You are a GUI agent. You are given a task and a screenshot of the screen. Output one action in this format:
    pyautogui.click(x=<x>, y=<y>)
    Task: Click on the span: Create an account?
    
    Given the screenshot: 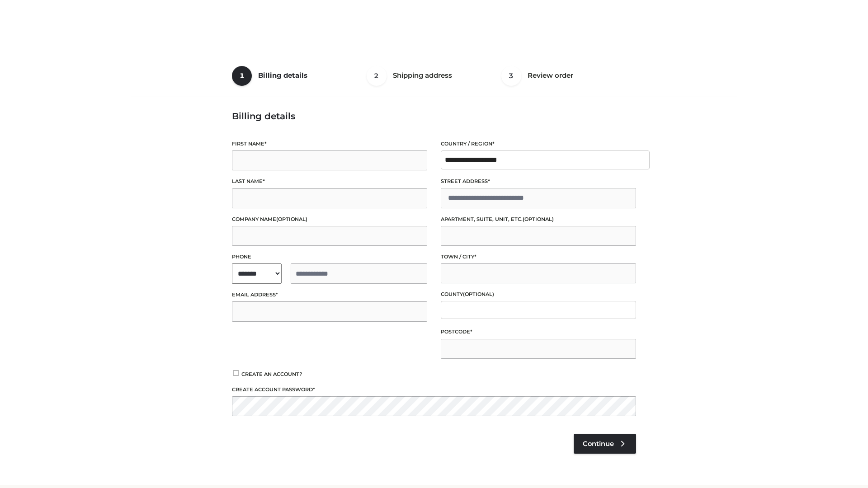 What is the action you would take?
    pyautogui.click(x=272, y=374)
    